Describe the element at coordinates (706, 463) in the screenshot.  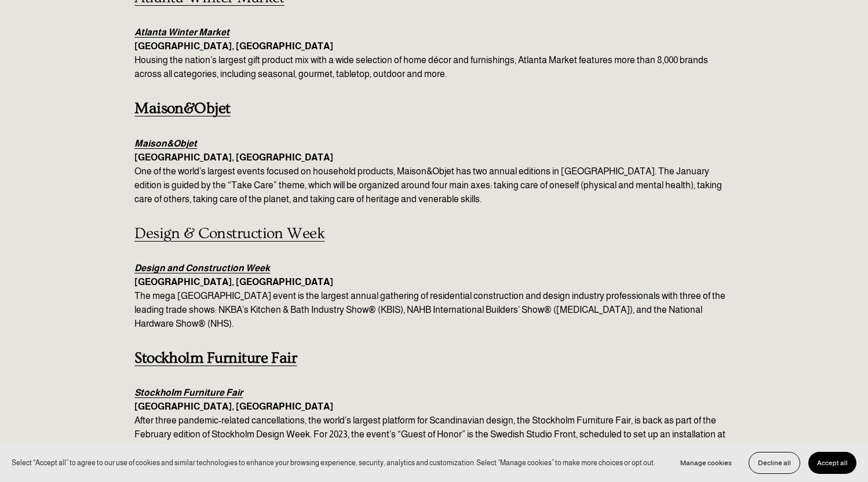
I see `span: Manage cookies` at that location.